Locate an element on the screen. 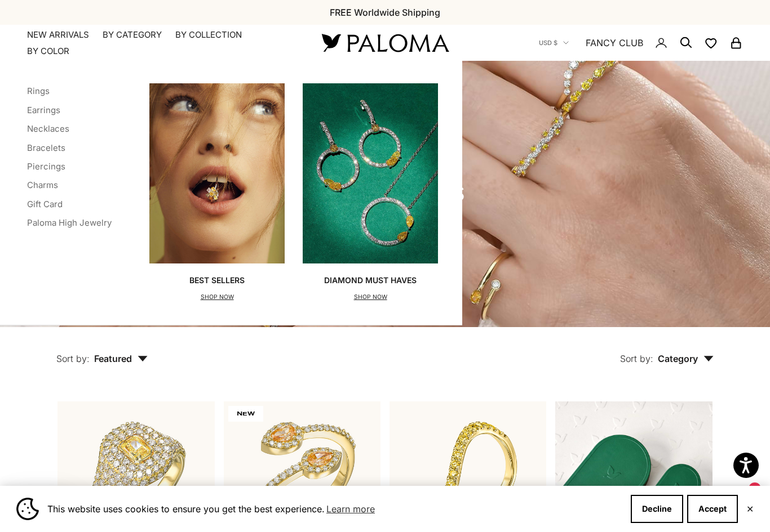 Image resolution: width=770 pixels, height=532 pixels. a: Gift Card is located at coordinates (44, 204).